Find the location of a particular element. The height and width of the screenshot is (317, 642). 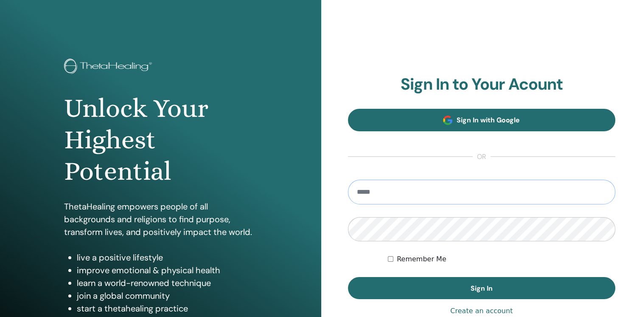

span: Sign In is located at coordinates (482, 288).